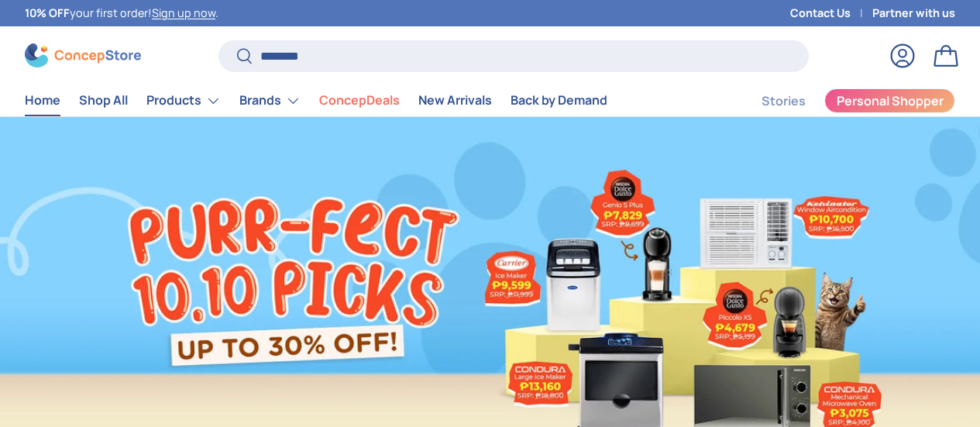 This screenshot has height=427, width=980. What do you see at coordinates (47, 13) in the screenshot?
I see `strong: 10% OFF` at bounding box center [47, 13].